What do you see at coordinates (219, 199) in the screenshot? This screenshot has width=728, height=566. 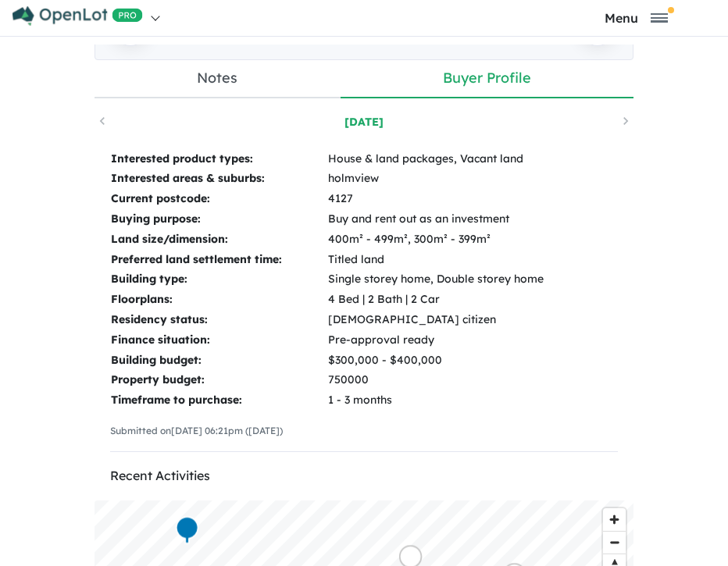 I see `td: Current postcode:` at bounding box center [219, 199].